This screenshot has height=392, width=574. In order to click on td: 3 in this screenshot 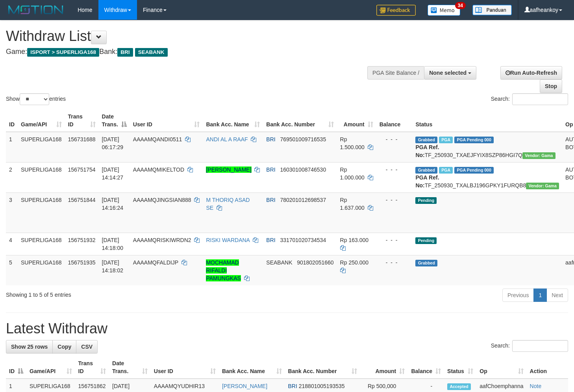, I will do `click(12, 212)`.